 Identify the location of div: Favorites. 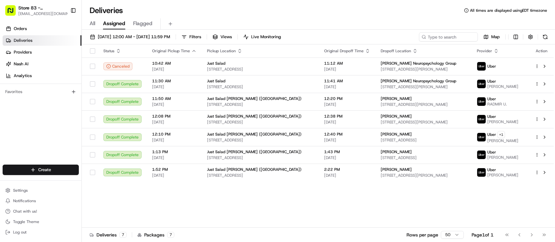
(41, 92).